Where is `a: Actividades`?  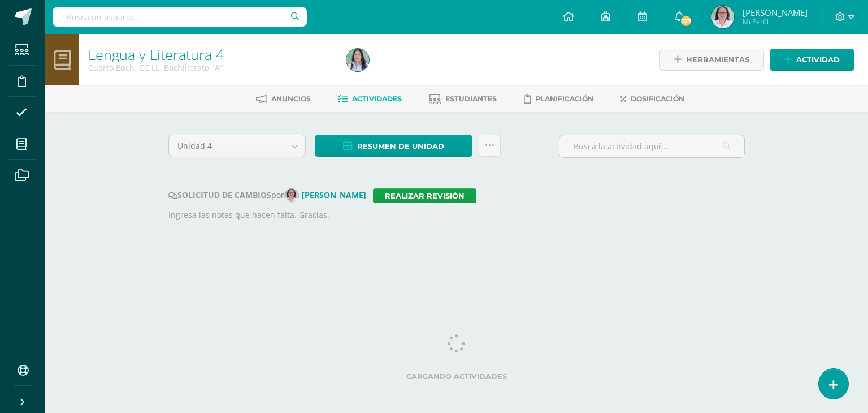
a: Actividades is located at coordinates (370, 99).